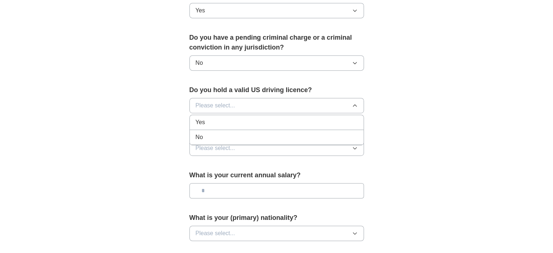 This screenshot has height=253, width=553. Describe the element at coordinates (277, 43) in the screenshot. I see `label: Do you have a pending criminal charge or a criminal conviction in any jurisdiction?` at that location.